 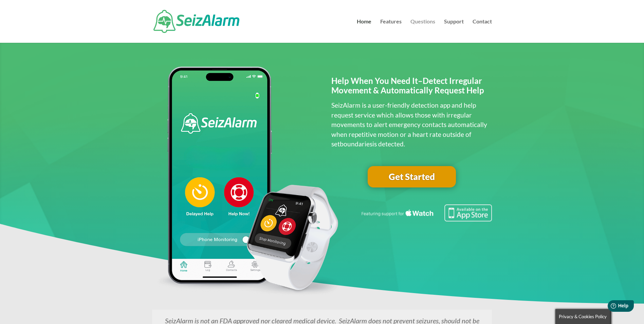 I want to click on a: Featuring seizure detection support for the Apple Watch, so click(x=426, y=219).